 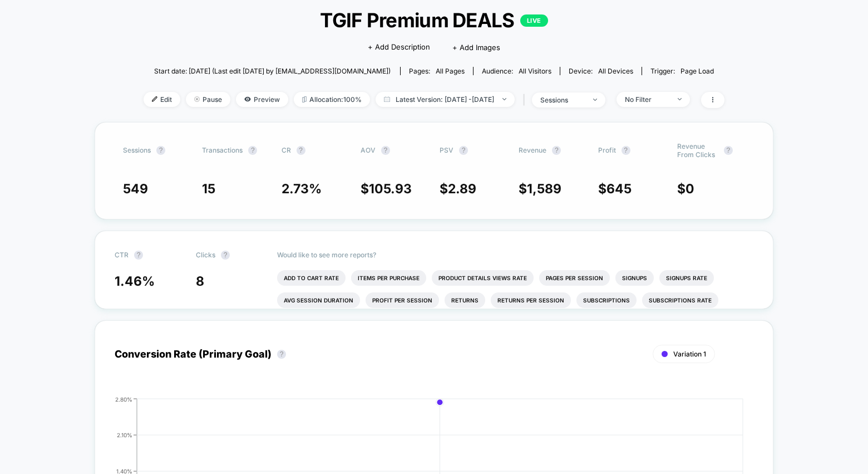 What do you see at coordinates (462, 189) in the screenshot?
I see `span: 2.89` at bounding box center [462, 189].